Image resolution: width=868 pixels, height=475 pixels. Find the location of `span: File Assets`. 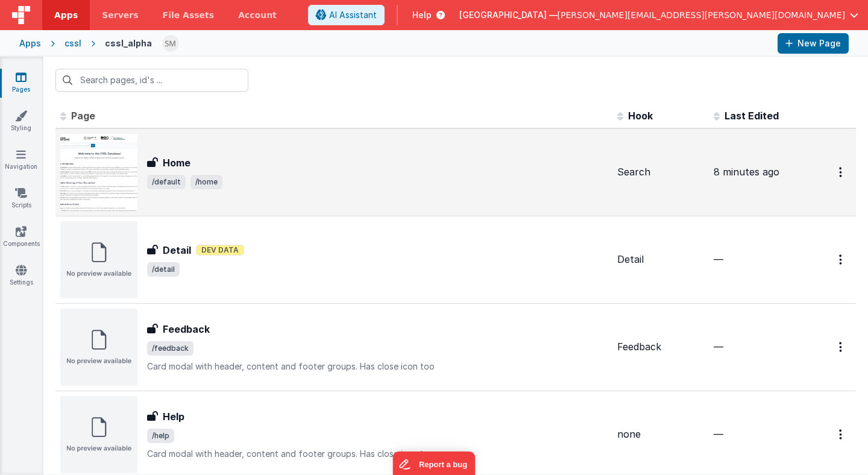

span: File Assets is located at coordinates (188, 15).